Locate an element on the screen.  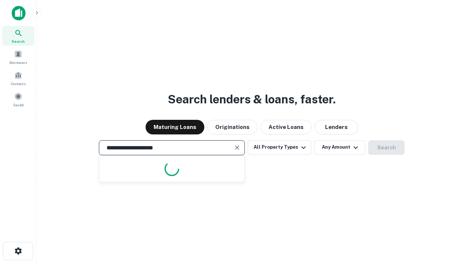
a: Borrowers is located at coordinates (18, 57).